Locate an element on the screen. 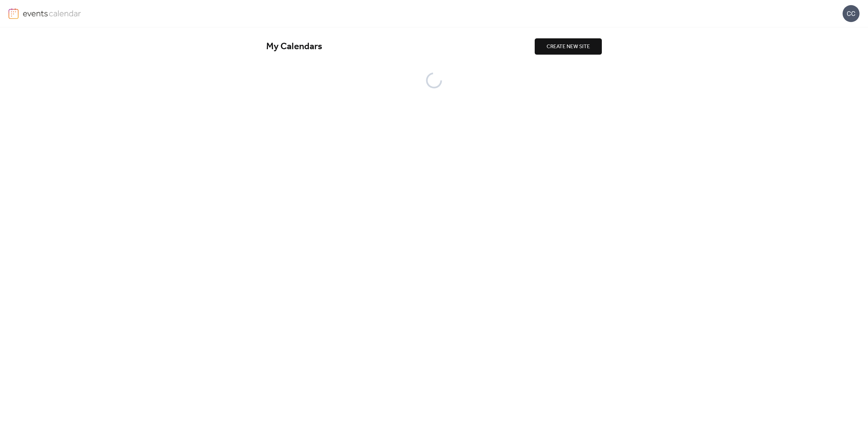 The image size is (868, 434). img: logo is located at coordinates (14, 14).